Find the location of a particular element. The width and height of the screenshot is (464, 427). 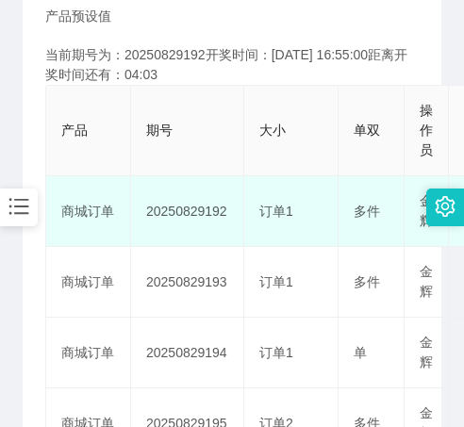

span: 单 is located at coordinates (360, 353).